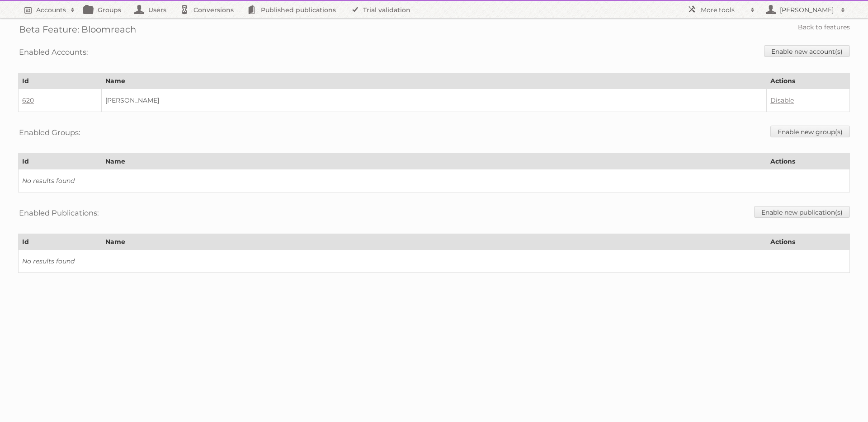  What do you see at coordinates (50, 132) in the screenshot?
I see `h3: Enabled Groups:` at bounding box center [50, 132].